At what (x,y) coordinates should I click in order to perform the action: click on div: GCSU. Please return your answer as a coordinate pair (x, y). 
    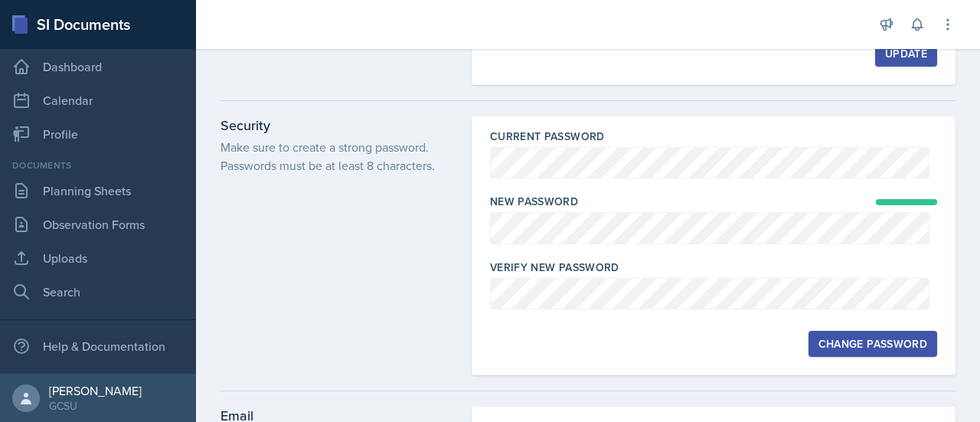
    Looking at the image, I should click on (95, 406).